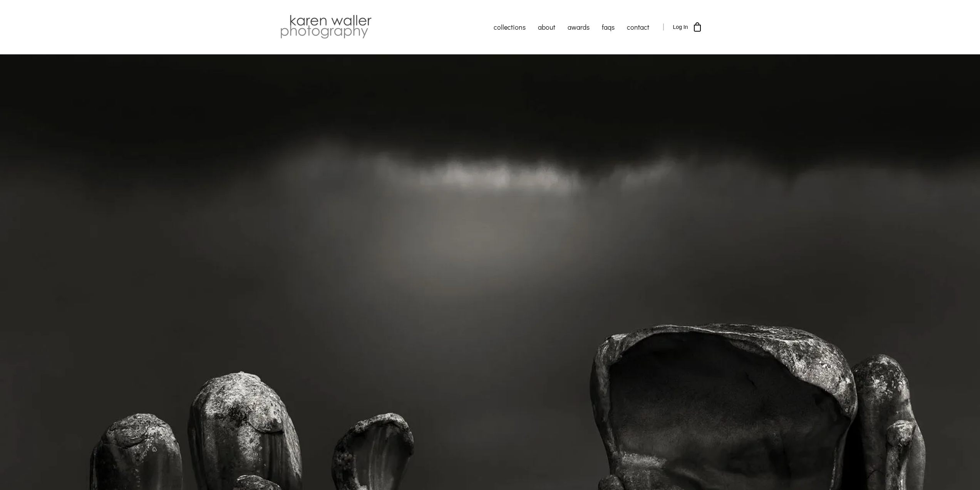  Describe the element at coordinates (680, 27) in the screenshot. I see `span: Log In` at that location.